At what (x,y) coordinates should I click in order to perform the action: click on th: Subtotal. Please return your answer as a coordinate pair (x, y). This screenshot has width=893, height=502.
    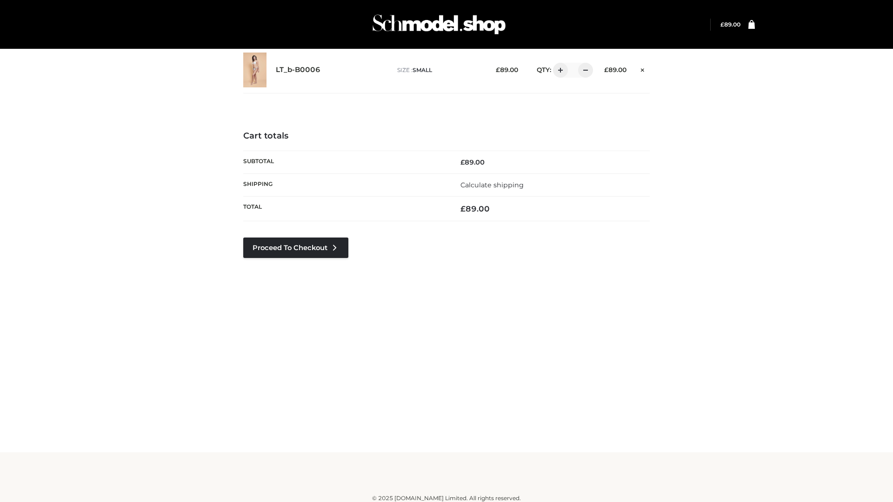
    Looking at the image, I should click on (345, 162).